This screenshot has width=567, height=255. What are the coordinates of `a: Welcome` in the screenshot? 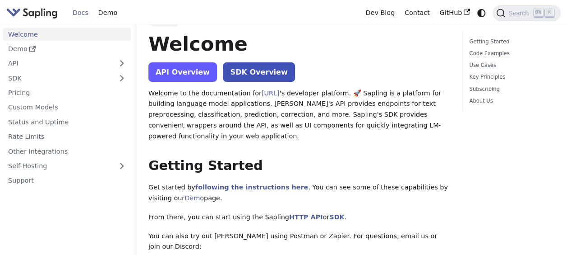 It's located at (67, 34).